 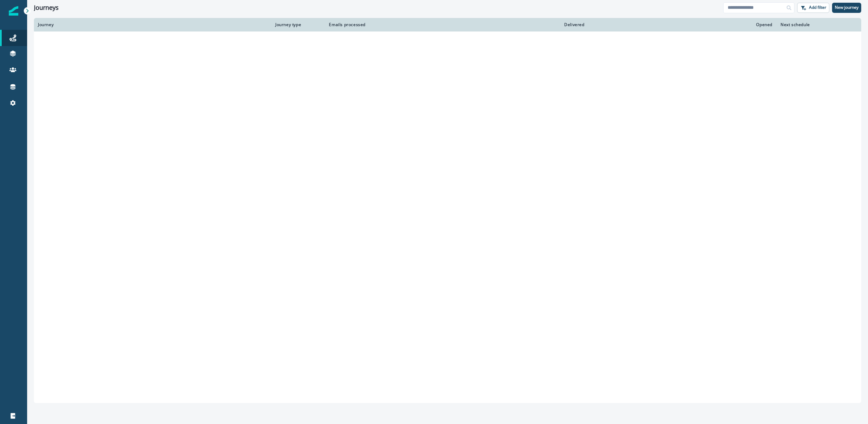 I want to click on h1: Journeys, so click(x=46, y=8).